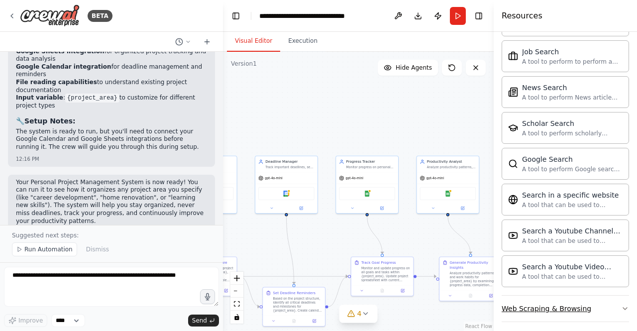 Image resolution: width=637 pixels, height=331 pixels. I want to click on button: 4, so click(358, 314).